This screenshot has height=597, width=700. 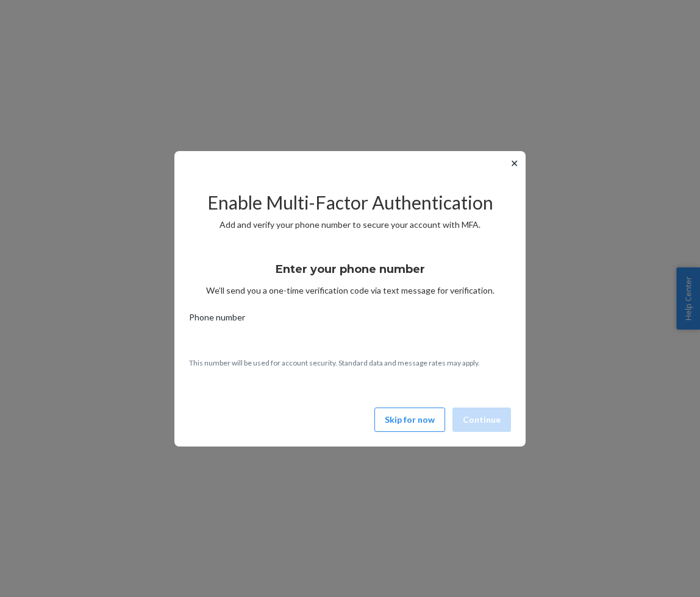 I want to click on div: We’ll send you a one-time verification code via text message for verification., so click(x=350, y=274).